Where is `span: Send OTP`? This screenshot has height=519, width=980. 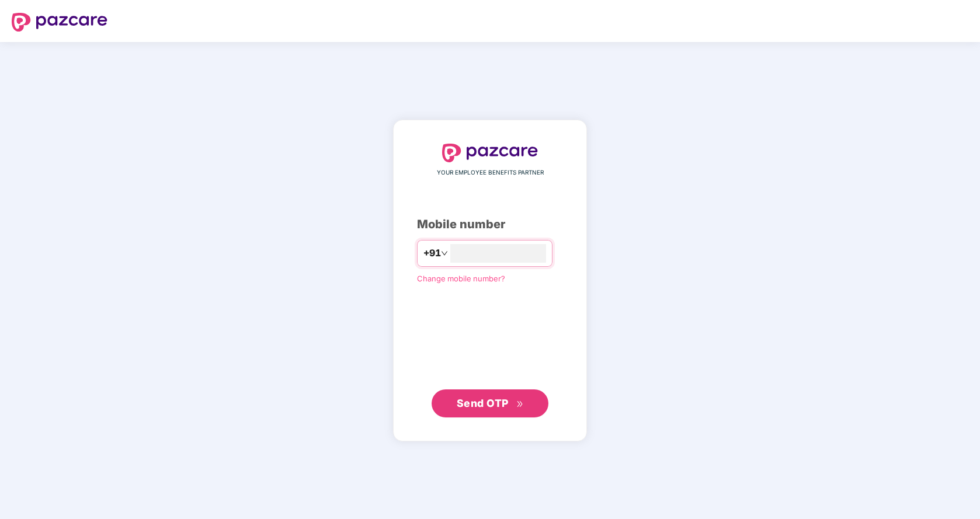 span: Send OTP is located at coordinates (482, 403).